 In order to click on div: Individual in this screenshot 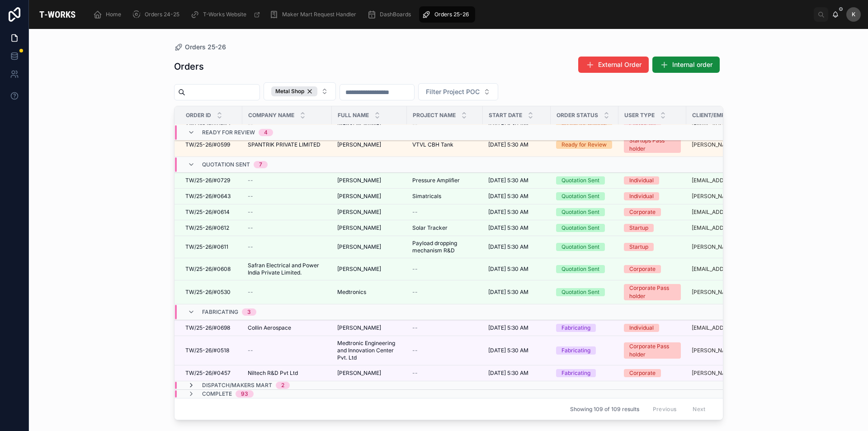, I will do `click(641, 196)`.